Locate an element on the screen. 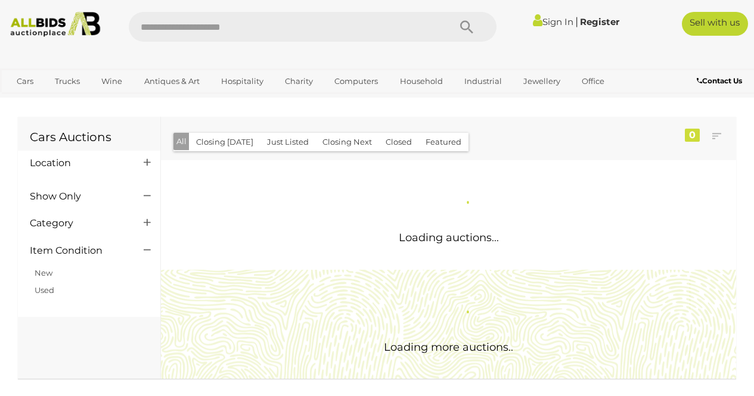  a: Used is located at coordinates (44, 290).